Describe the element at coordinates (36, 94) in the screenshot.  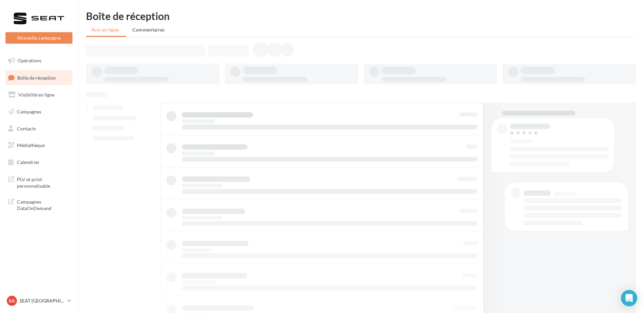
I see `span: Visibilité en ligne` at that location.